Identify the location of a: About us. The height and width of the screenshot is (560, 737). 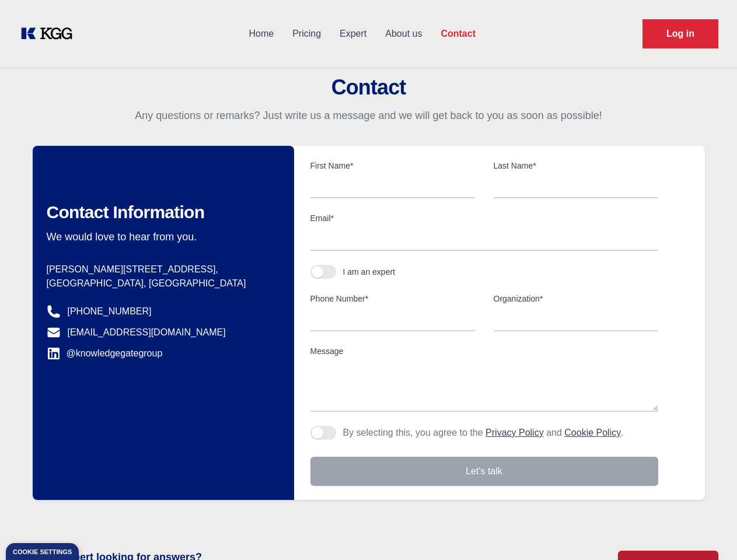
(403, 34).